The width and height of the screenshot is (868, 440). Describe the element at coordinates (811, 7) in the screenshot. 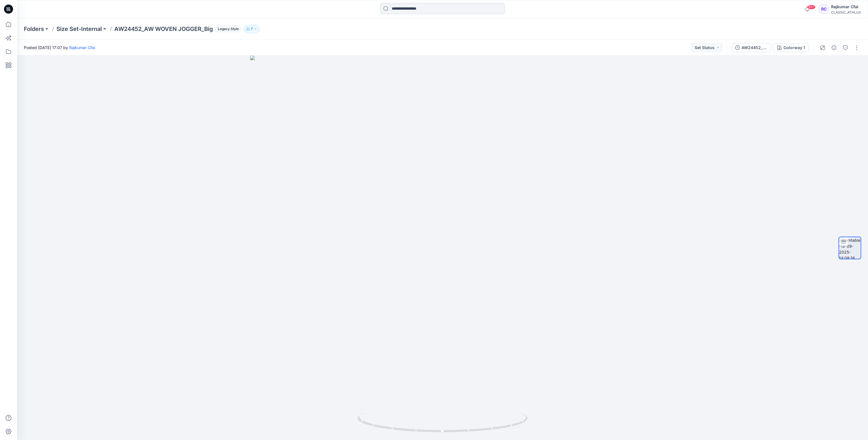

I see `span: 99+` at that location.